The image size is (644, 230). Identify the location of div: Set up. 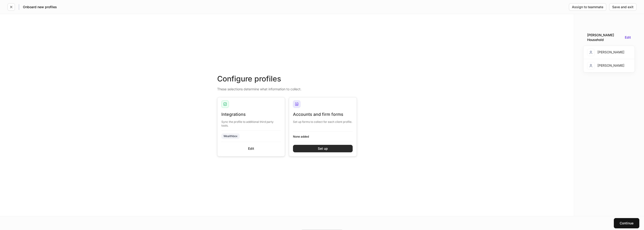
(322, 148).